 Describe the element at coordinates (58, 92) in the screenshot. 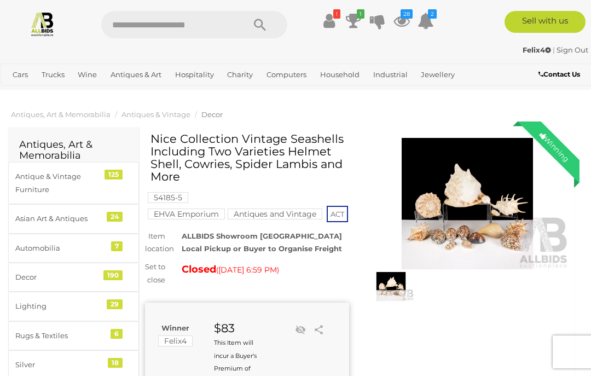

I see `a: Sports` at that location.